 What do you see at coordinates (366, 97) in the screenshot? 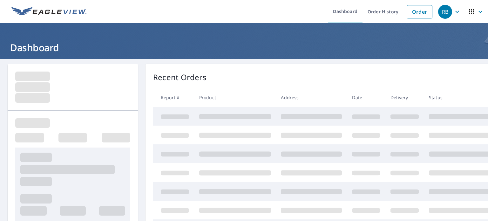
I see `th: Date` at bounding box center [366, 97].